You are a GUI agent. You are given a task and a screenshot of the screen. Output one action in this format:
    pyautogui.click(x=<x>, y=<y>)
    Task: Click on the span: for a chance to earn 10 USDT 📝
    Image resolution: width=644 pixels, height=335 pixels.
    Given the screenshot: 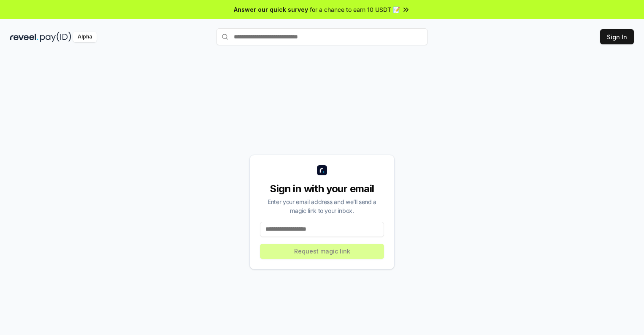 What is the action you would take?
    pyautogui.click(x=355, y=9)
    